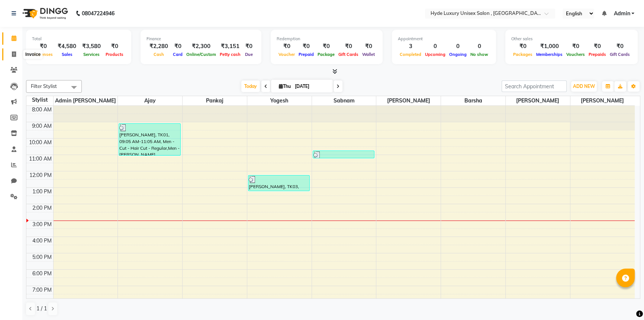 The width and height of the screenshot is (644, 320). What do you see at coordinates (42, 126) in the screenshot?
I see `div: 9:00 AM` at bounding box center [42, 126].